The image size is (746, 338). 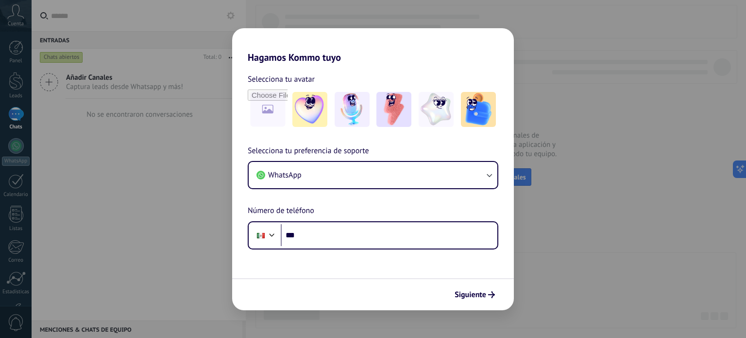 I want to click on h2: Hagamos Kommo tuyo, so click(x=373, y=46).